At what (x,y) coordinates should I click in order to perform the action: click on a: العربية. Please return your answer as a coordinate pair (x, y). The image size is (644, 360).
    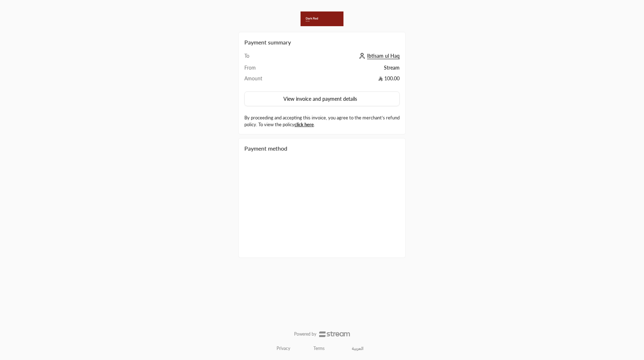
    Looking at the image, I should click on (357, 348).